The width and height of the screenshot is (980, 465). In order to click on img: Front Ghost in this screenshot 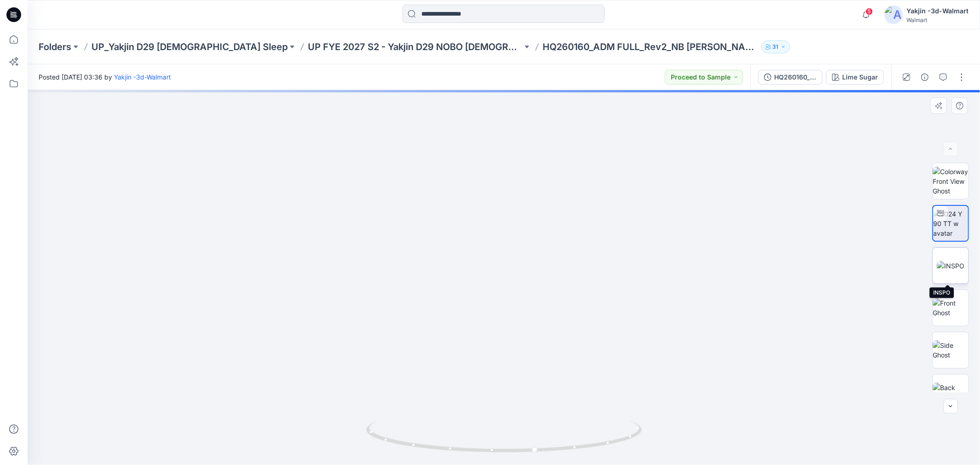, I will do `click(951, 308)`.